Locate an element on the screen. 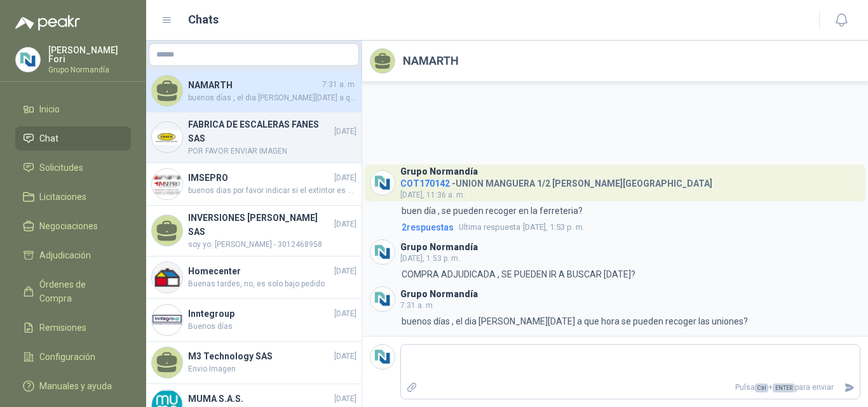 This screenshot has width=868, height=407. a: Inicio is located at coordinates (73, 109).